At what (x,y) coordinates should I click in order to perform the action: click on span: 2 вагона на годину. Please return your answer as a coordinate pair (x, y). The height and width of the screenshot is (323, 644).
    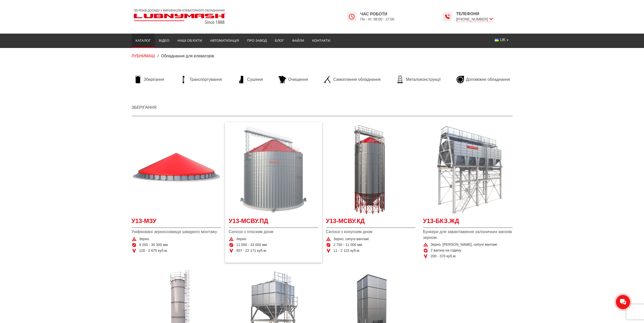
    Looking at the image, I should click on (446, 250).